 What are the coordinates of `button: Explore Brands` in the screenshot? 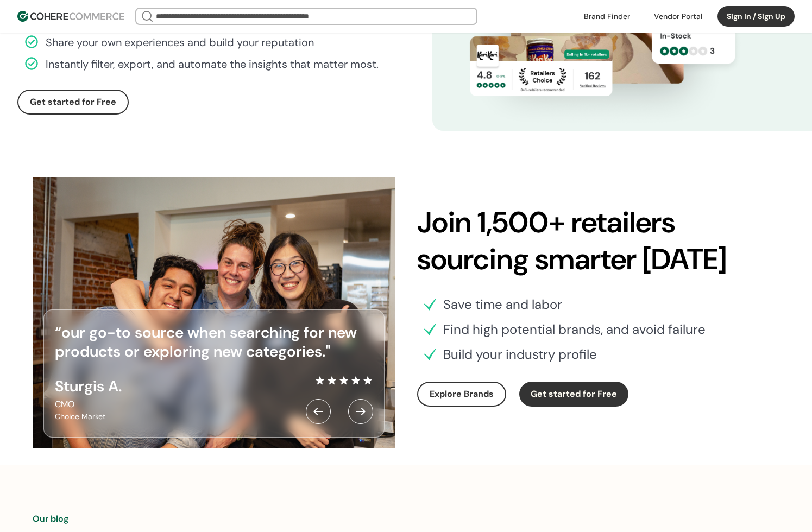 It's located at (462, 394).